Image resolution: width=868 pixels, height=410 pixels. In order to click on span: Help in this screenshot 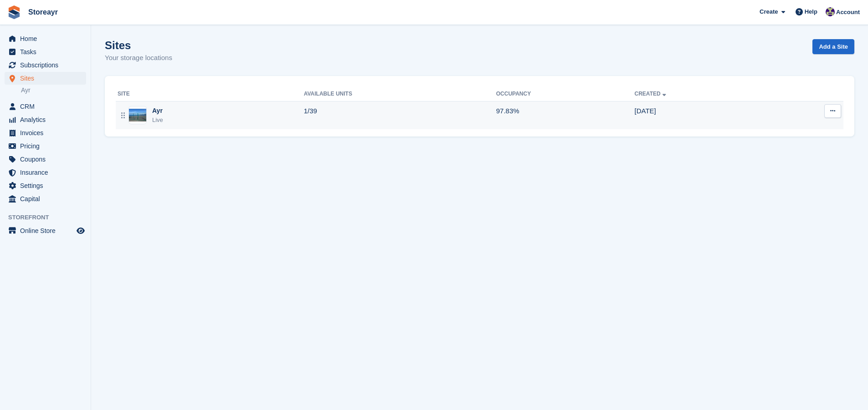, I will do `click(811, 12)`.